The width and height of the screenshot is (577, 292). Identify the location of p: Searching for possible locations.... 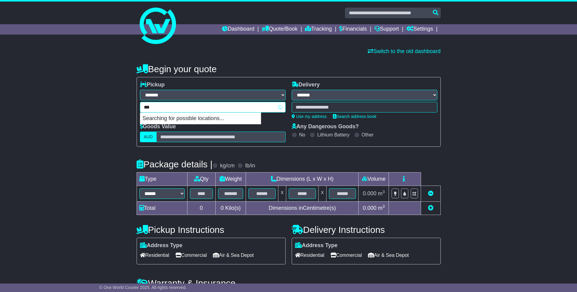
(201, 119).